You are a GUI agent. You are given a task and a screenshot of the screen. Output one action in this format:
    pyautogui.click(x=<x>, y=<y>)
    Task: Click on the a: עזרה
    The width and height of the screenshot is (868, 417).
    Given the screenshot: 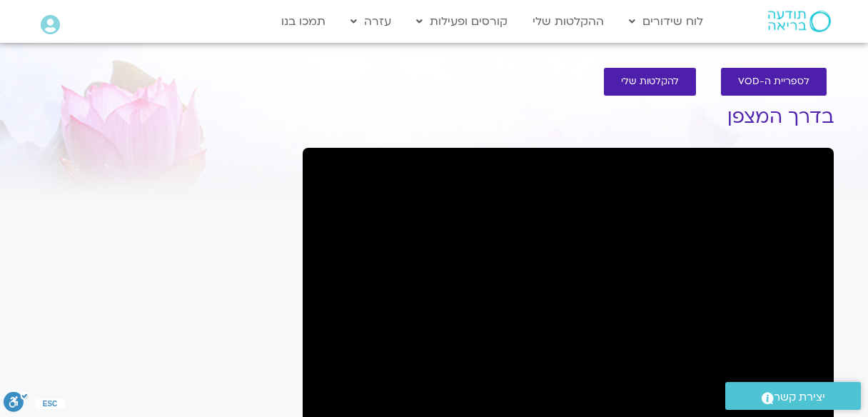 What is the action you would take?
    pyautogui.click(x=370, y=22)
    